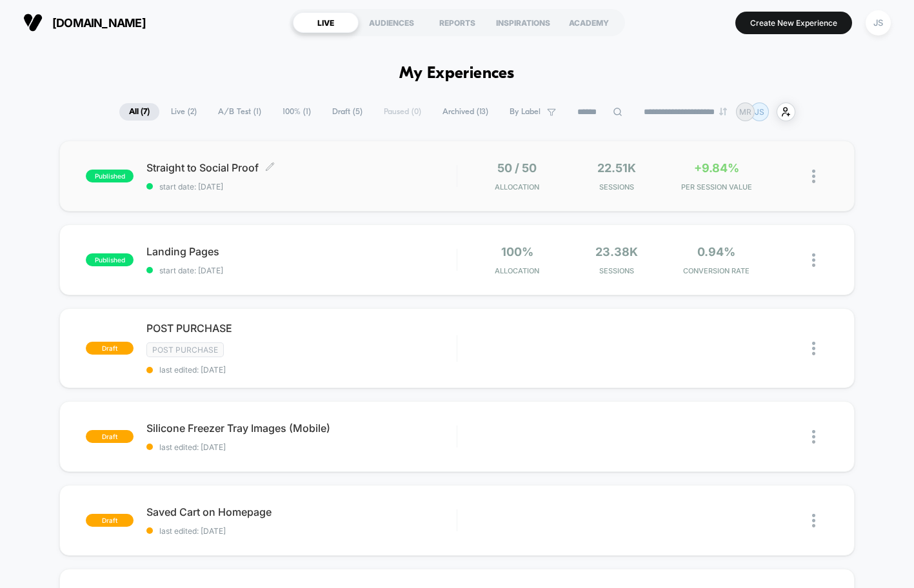 This screenshot has width=914, height=588. What do you see at coordinates (517, 252) in the screenshot?
I see `span: 100%` at bounding box center [517, 252].